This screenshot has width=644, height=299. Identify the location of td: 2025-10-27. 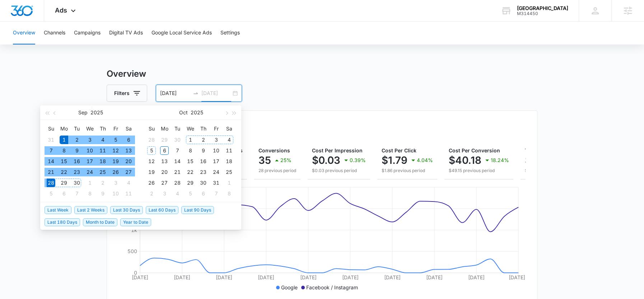
(164, 183).